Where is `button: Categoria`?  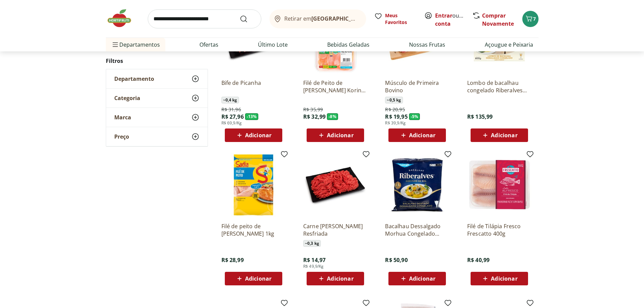
button: Categoria is located at coordinates (157, 98).